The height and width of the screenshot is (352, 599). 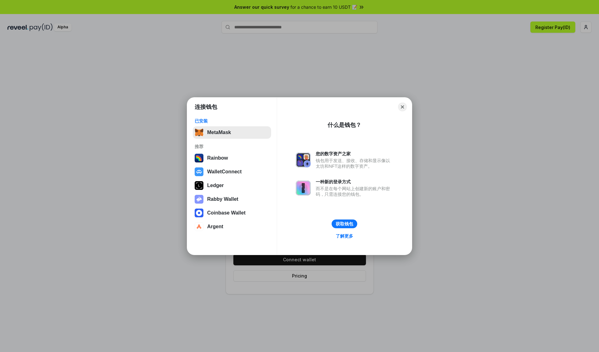 I want to click on button: 获取钱包, so click(x=344, y=224).